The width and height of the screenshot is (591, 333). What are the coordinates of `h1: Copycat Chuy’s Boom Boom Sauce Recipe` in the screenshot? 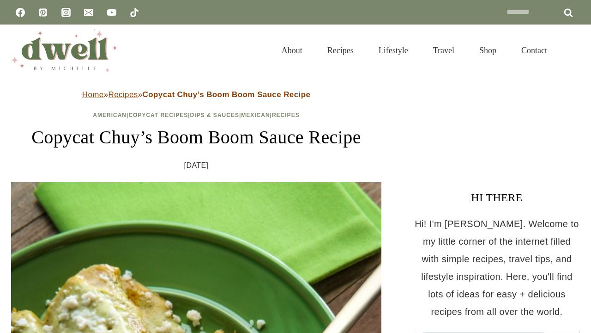 It's located at (196, 137).